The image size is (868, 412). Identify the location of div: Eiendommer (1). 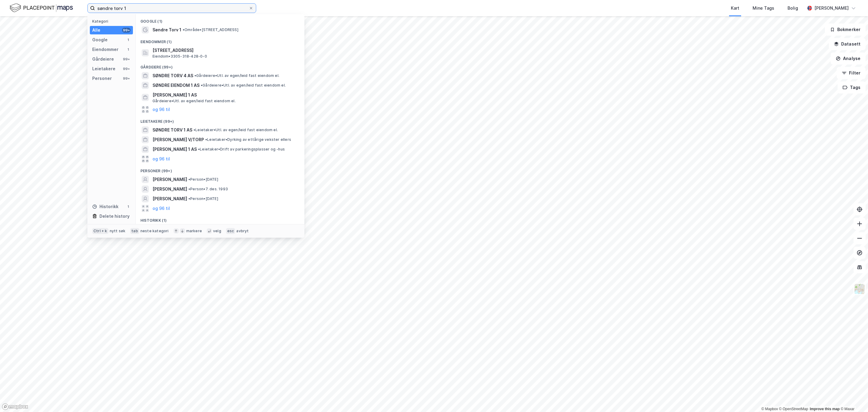
(220, 40).